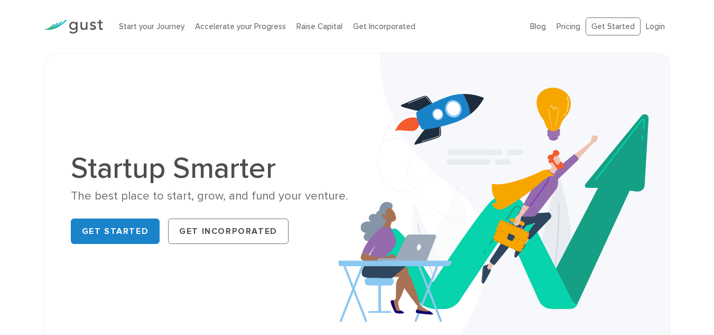 This screenshot has width=714, height=335. I want to click on a: Raise Capital, so click(319, 26).